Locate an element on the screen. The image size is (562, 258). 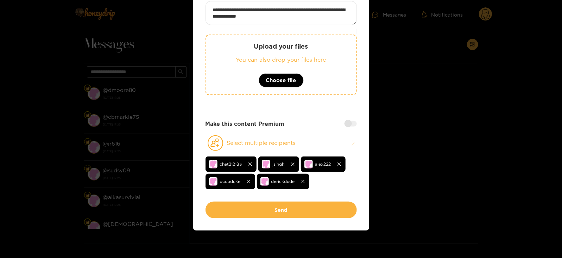
button: Send is located at coordinates (281, 210).